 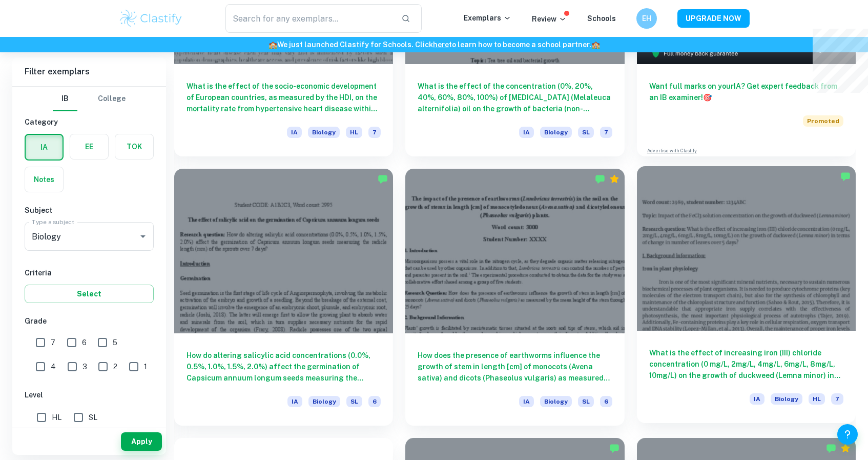 I want to click on label: Type a subject, so click(x=52, y=222).